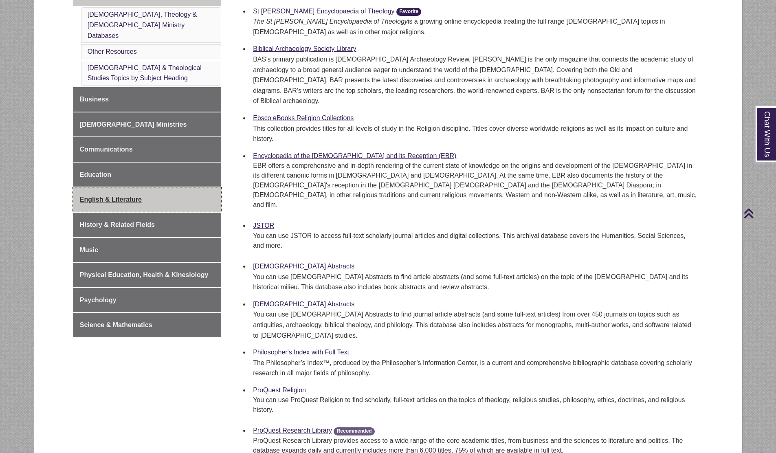 The image size is (776, 453). What do you see at coordinates (147, 300) in the screenshot?
I see `a: Psychology` at bounding box center [147, 300].